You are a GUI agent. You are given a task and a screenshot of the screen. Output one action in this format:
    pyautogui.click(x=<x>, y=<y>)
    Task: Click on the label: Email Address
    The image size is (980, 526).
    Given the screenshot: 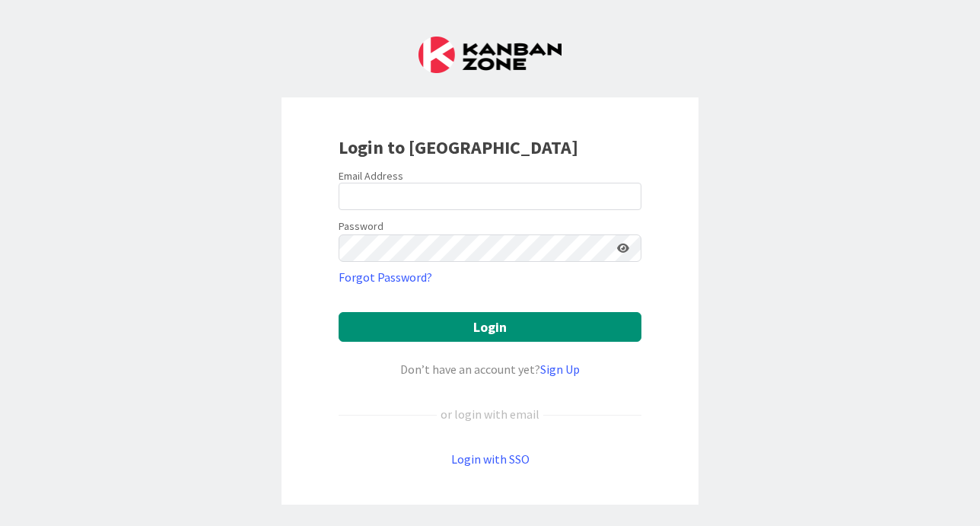 What is the action you would take?
    pyautogui.click(x=370, y=176)
    